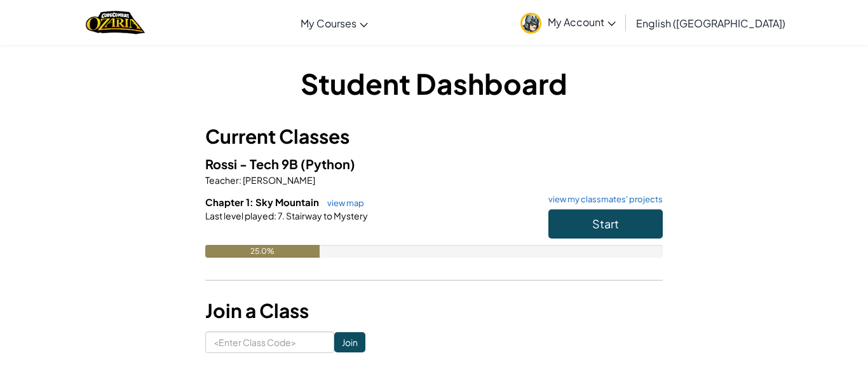 This screenshot has width=868, height=381. I want to click on h3: Current Classes, so click(434, 136).